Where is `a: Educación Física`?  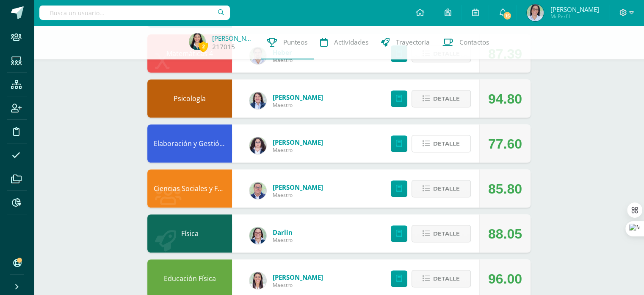 a: Educación Física is located at coordinates (190, 279).